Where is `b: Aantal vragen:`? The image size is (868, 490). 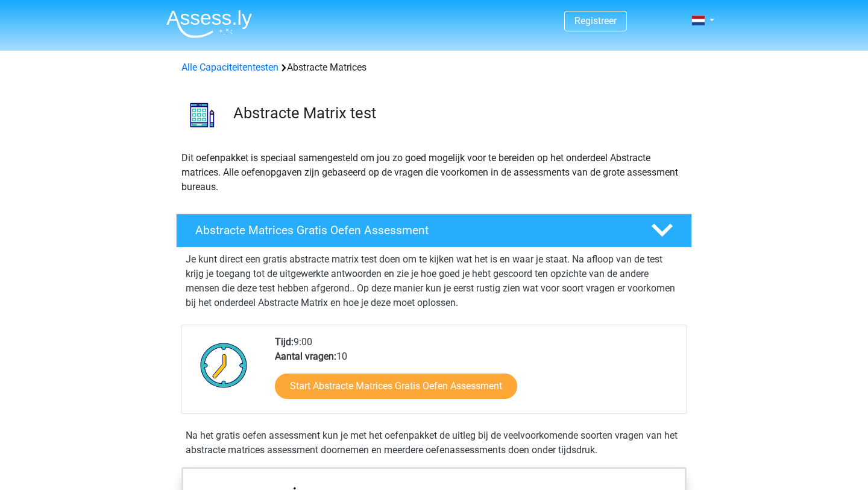 b: Aantal vragen: is located at coordinates (306, 356).